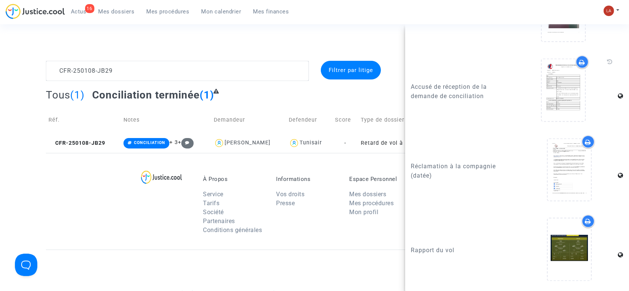 Image resolution: width=629 pixels, height=291 pixels. Describe the element at coordinates (150, 143) in the screenshot. I see `span: CONCILIATION` at that location.